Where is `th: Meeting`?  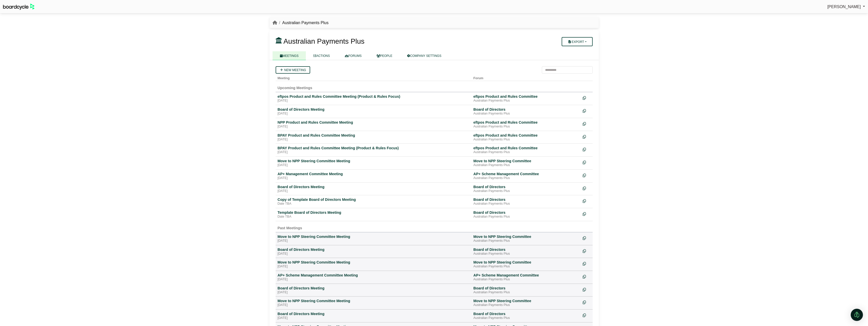 th: Meeting is located at coordinates (373, 77).